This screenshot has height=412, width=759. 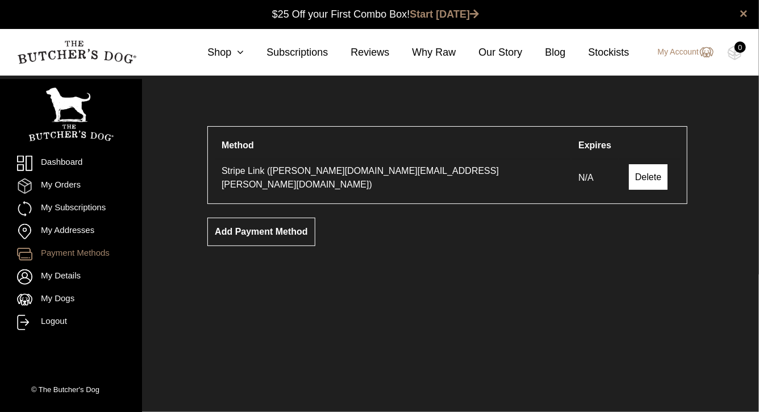 What do you see at coordinates (744, 14) in the screenshot?
I see `a: close` at bounding box center [744, 14].